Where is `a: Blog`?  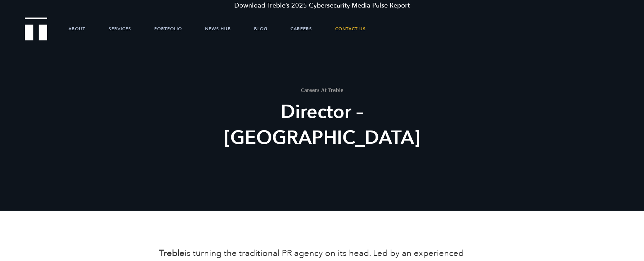
a: Blog is located at coordinates (261, 29).